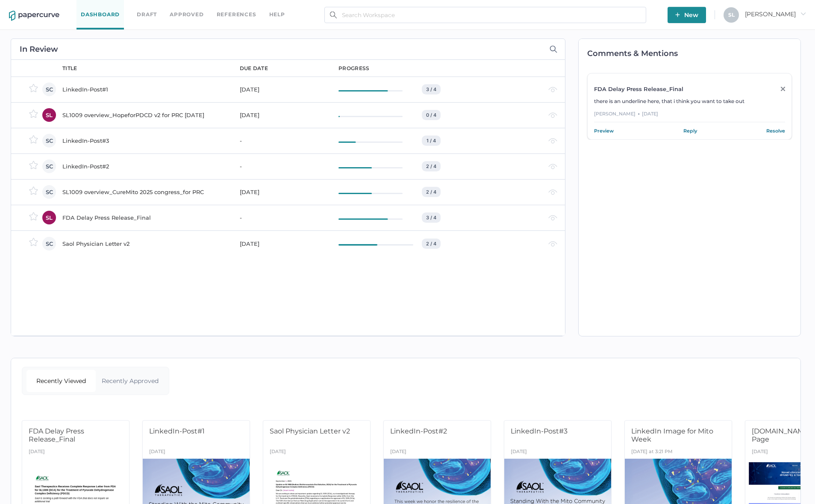  Describe the element at coordinates (687, 15) in the screenshot. I see `span: New` at that location.